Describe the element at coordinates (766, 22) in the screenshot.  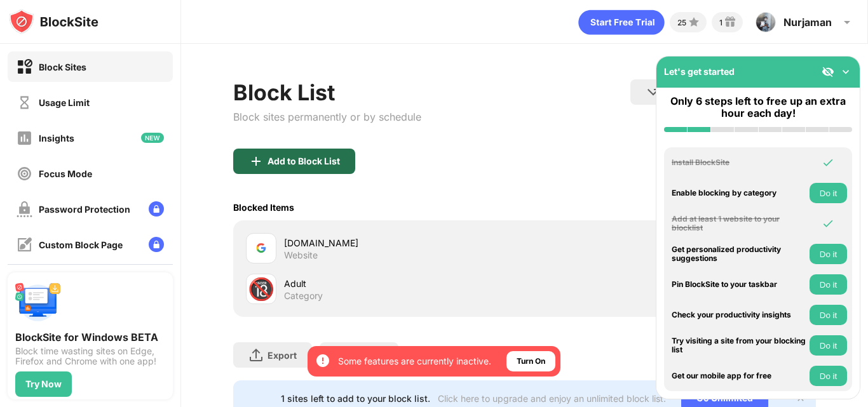
I see `img: ACg8ocI4O7WVJtP92eZqueL7Le2C0sttCKu927W-hG5cdi9Zb7qWFJUt=s96-c` at that location.